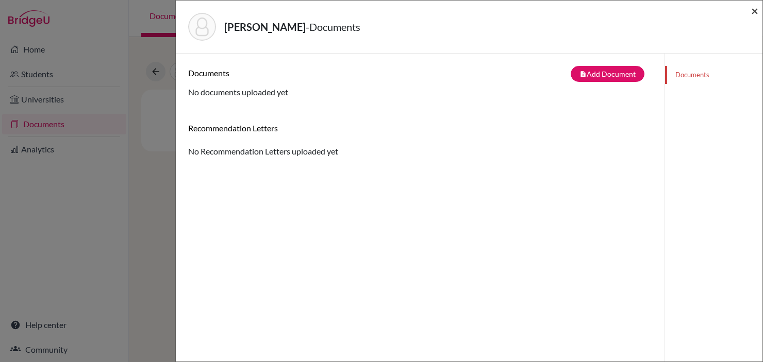 This screenshot has width=763, height=362. Describe the element at coordinates (333, 27) in the screenshot. I see `span: - Documents` at that location.